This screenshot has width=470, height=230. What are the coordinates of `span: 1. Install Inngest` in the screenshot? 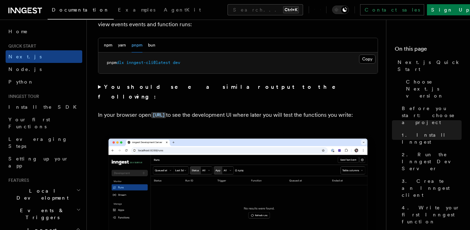 It's located at (431, 139).